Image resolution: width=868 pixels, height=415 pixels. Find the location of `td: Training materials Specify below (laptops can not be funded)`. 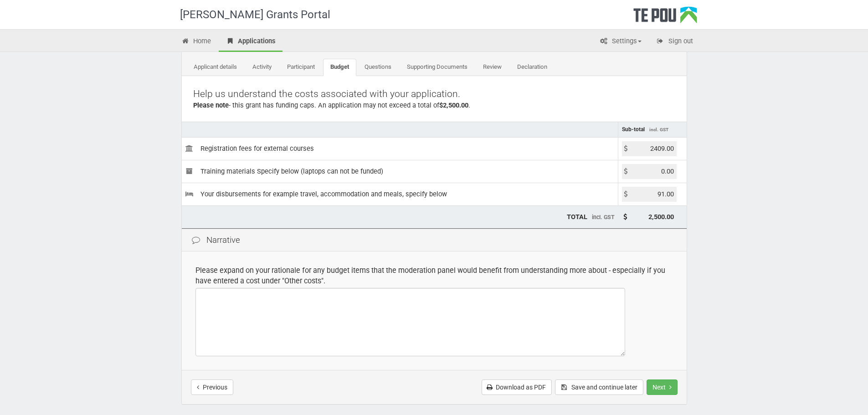

td: Training materials Specify below (laptops can not be funded) is located at coordinates (400, 171).